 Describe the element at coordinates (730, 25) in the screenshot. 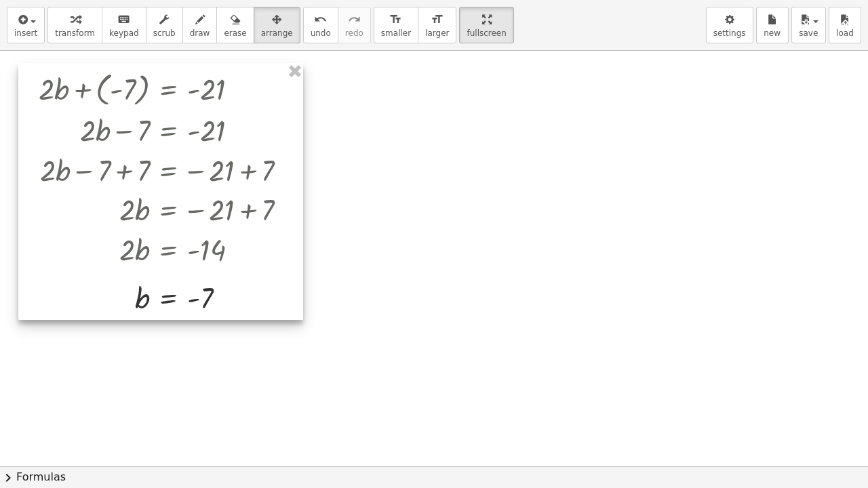

I see `button: settings` at that location.